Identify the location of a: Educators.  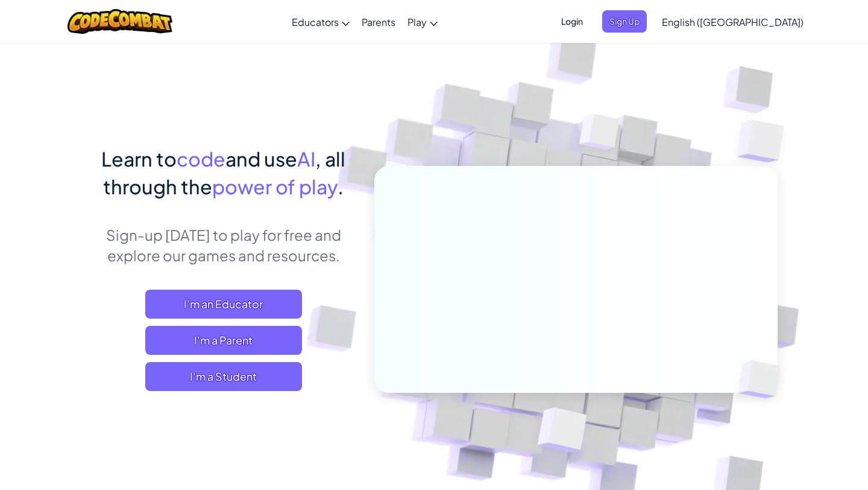
(321, 22).